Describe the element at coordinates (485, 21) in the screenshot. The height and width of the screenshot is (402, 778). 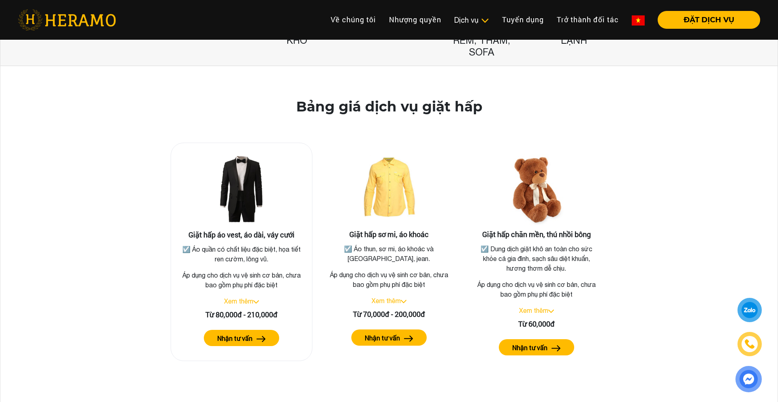
I see `img: subToggleIcon` at that location.